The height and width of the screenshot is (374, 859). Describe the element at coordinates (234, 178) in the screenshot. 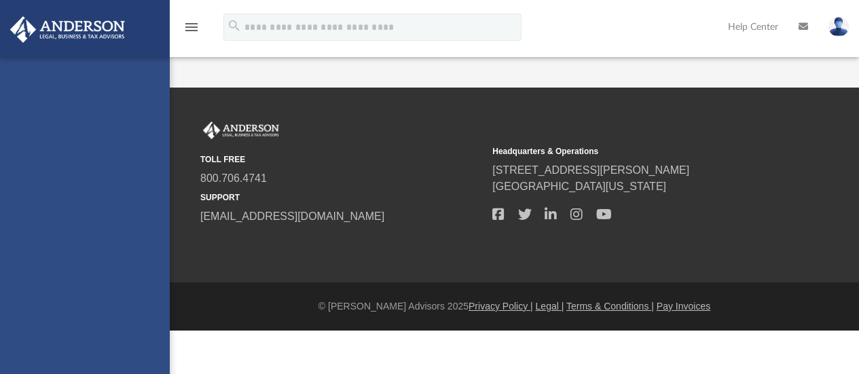

I see `a: 800.706.4741` at that location.